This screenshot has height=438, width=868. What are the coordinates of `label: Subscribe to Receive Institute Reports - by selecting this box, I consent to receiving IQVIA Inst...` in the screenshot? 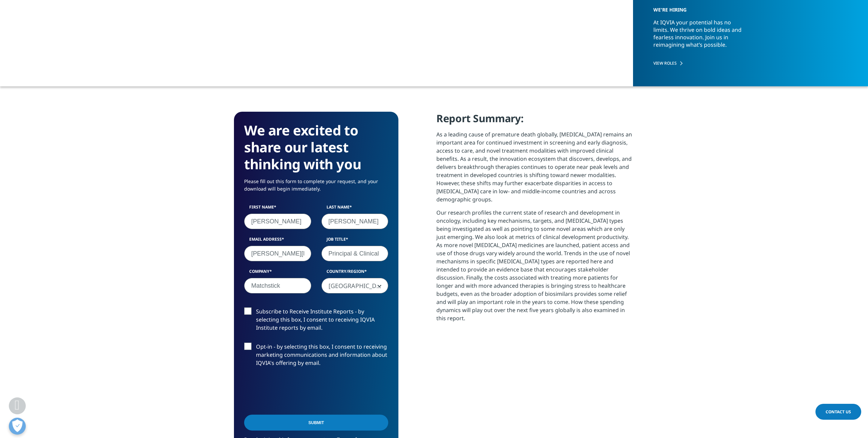 It's located at (316, 321).